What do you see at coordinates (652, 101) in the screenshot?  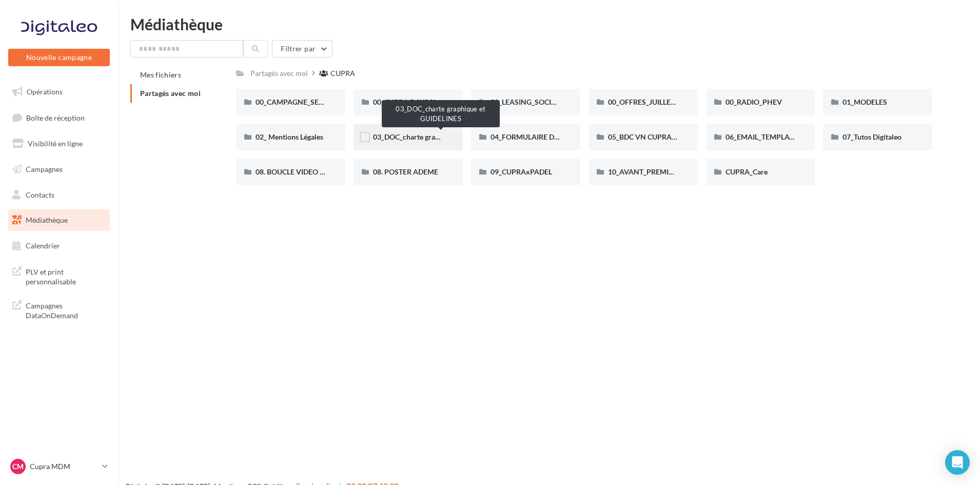 I see `span: 00_OFFRES_JUILLET AOÛT` at bounding box center [652, 101].